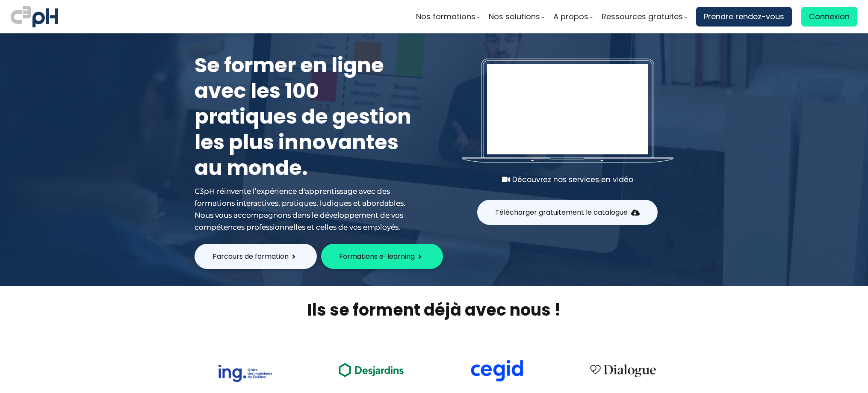 Image resolution: width=868 pixels, height=393 pixels. What do you see at coordinates (623, 370) in the screenshot?
I see `img: 4cbfeea6ce3138713587aabb8dcf64fe.png` at bounding box center [623, 370].